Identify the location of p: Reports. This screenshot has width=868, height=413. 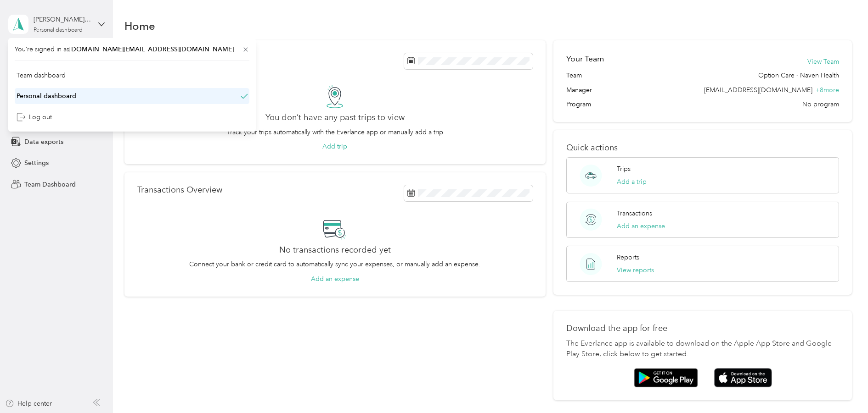
(628, 258).